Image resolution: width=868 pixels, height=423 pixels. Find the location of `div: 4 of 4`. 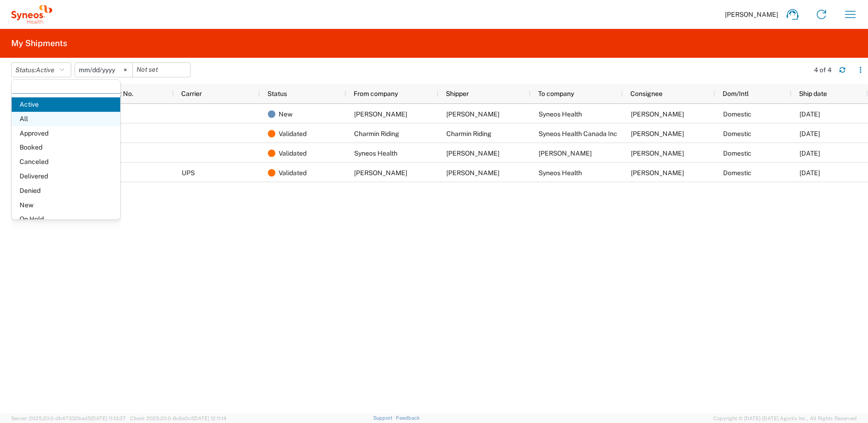

div: 4 of 4 is located at coordinates (823, 70).